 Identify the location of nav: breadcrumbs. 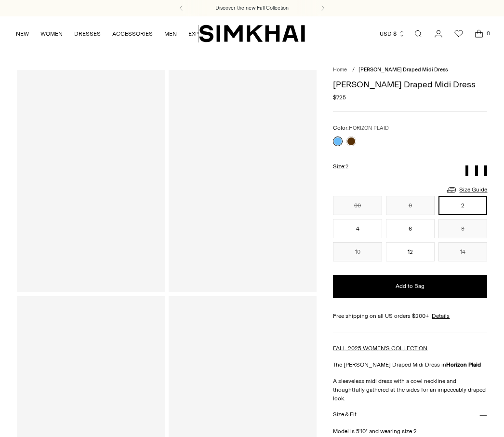
(410, 70).